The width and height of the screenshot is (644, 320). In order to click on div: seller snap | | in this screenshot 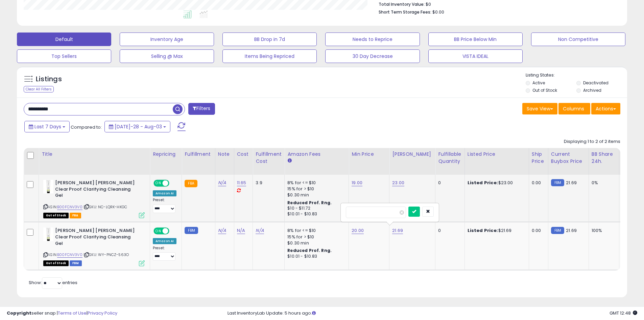, I will do `click(62, 313)`.